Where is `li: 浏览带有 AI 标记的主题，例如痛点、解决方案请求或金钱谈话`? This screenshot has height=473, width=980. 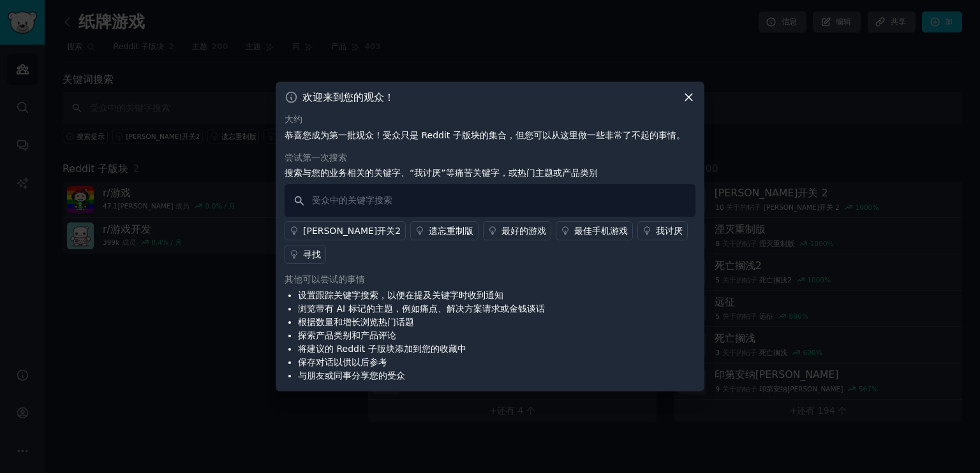
li: 浏览带有 AI 标记的主题，例如痛点、解决方案请求或金钱谈话 is located at coordinates (421, 309).